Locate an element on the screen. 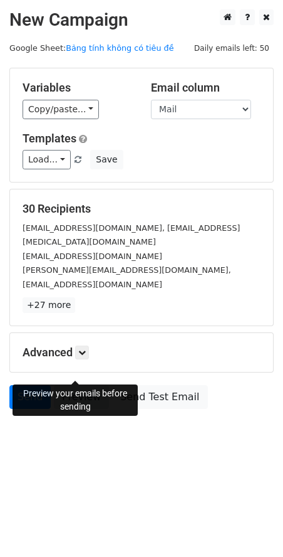 The image size is (283, 557). button: Save is located at coordinates (107, 159).